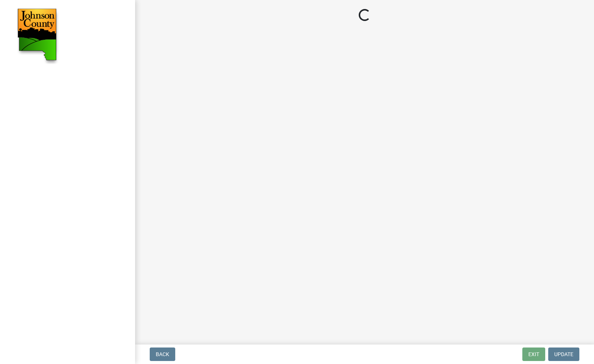 This screenshot has height=364, width=594. I want to click on button: Exit, so click(533, 354).